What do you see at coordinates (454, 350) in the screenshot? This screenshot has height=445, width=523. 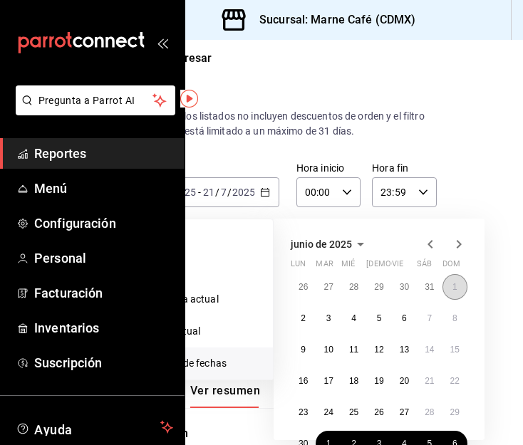 I see `button: 15 de junio de 2025` at bounding box center [454, 350].